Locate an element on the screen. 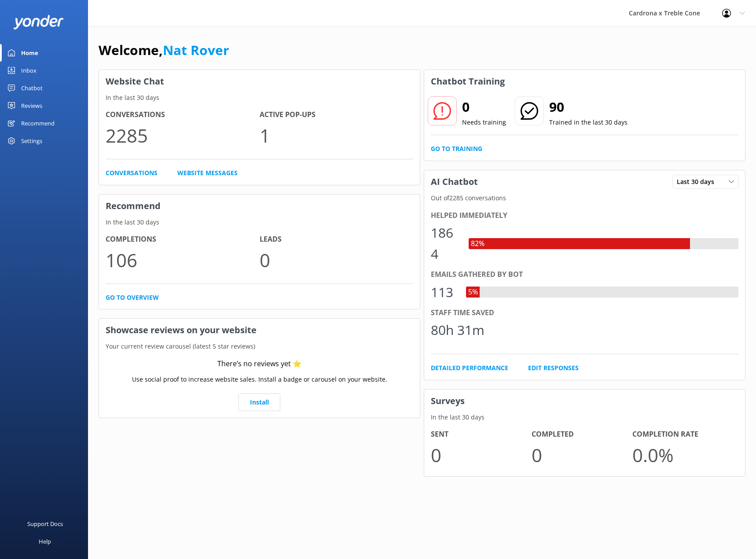 Image resolution: width=756 pixels, height=559 pixels. div: Reviews is located at coordinates (32, 106).